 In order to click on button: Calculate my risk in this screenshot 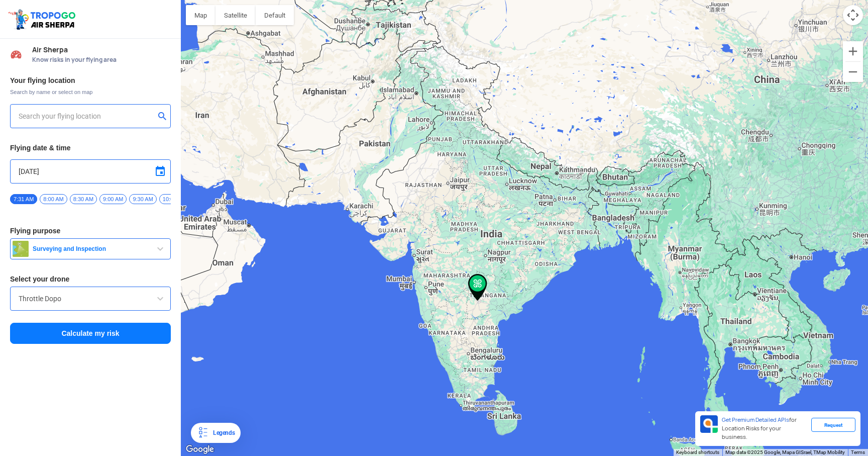, I will do `click(90, 333)`.